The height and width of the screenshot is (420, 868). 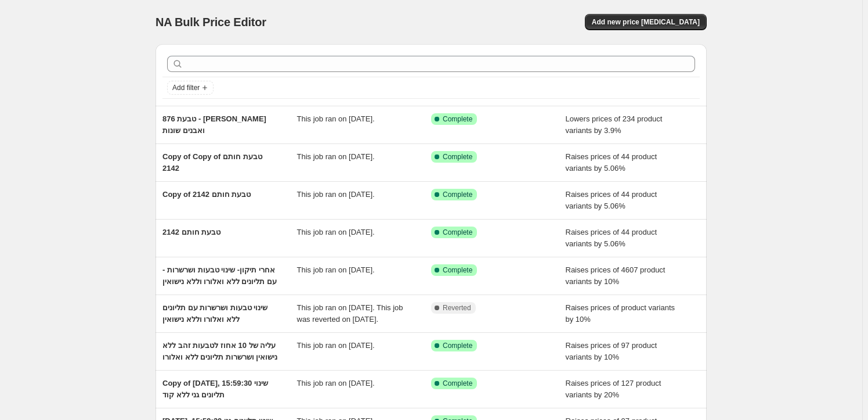 I want to click on span: Add filter, so click(x=186, y=88).